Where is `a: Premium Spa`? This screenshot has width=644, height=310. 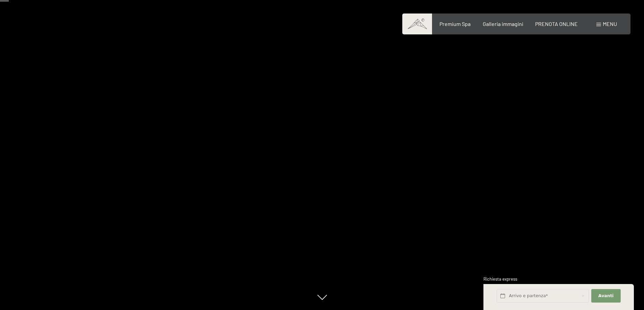
a: Premium Spa is located at coordinates (455, 24).